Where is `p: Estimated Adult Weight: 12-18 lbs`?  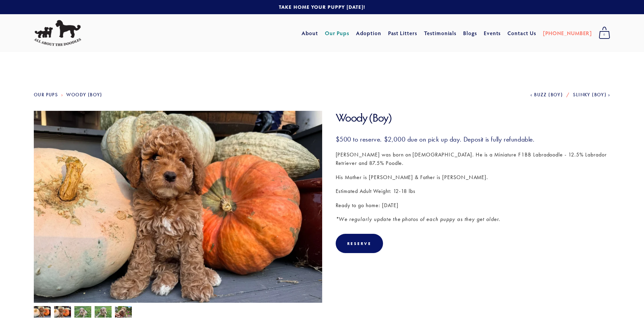
p: Estimated Adult Weight: 12-18 lbs is located at coordinates (473, 192).